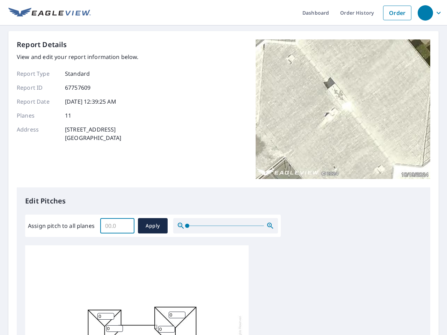  What do you see at coordinates (38, 74) in the screenshot?
I see `p: Report Type` at bounding box center [38, 74].